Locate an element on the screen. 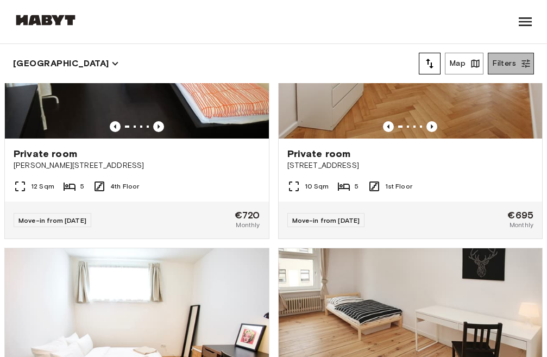 The width and height of the screenshot is (547, 357). span: 10 Sqm is located at coordinates (317, 186).